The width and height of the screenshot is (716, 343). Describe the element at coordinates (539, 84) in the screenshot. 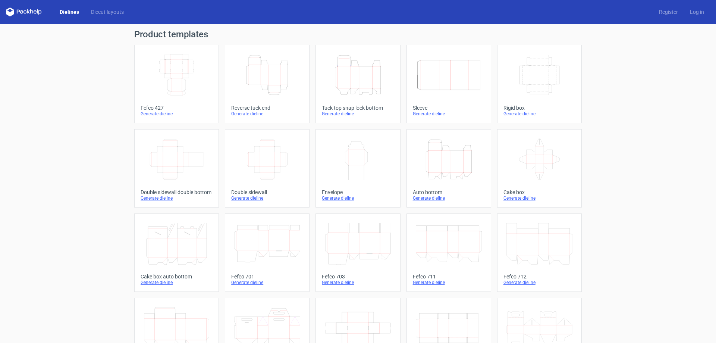

I see `a: Rigid boxGenerate dieline` at that location.